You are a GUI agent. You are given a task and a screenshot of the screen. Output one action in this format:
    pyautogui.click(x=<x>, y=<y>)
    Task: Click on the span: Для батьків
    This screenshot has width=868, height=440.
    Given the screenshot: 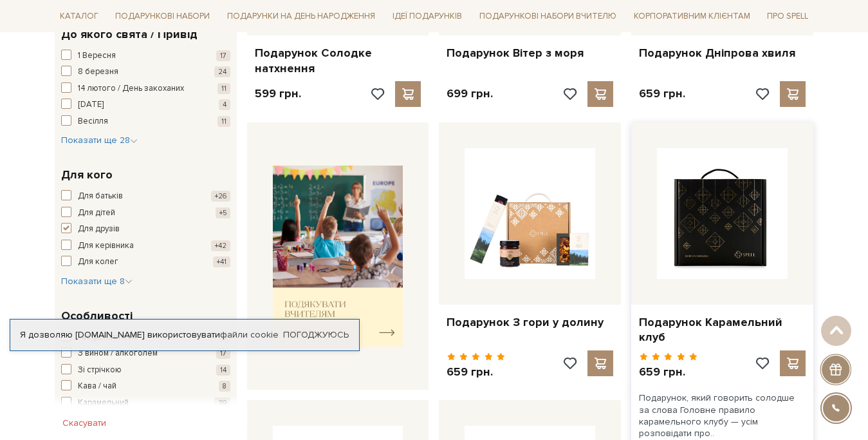 What is the action you would take?
    pyautogui.click(x=100, y=196)
    